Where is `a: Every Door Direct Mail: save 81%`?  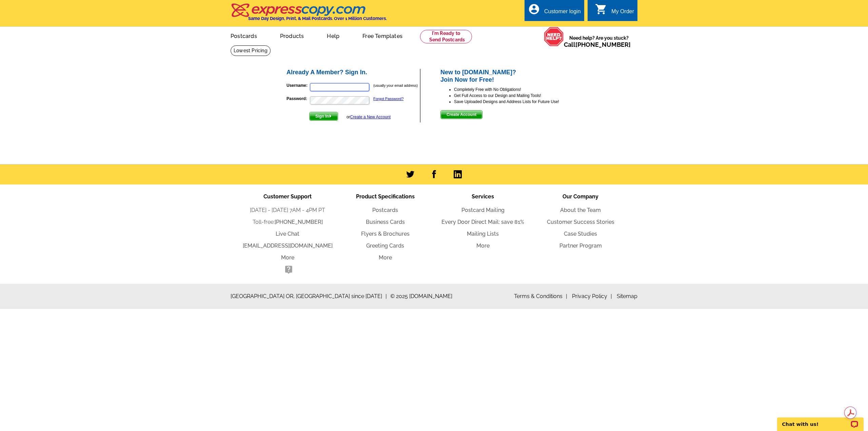
a: Every Door Direct Mail: save 81% is located at coordinates (483, 222).